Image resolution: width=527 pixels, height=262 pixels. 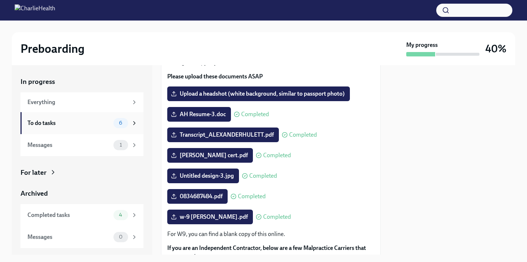 I want to click on label: Upload a headshot (white background, similar to passport photo), so click(x=259, y=94).